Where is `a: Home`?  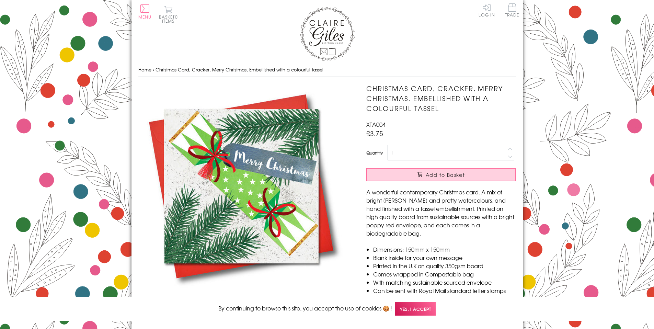 a: Home is located at coordinates (145, 69).